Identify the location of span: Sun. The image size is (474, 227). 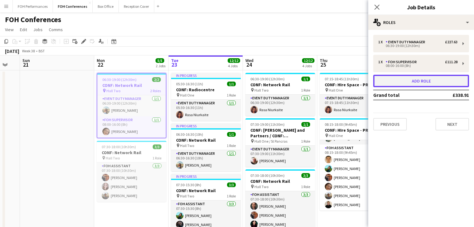
(26, 60).